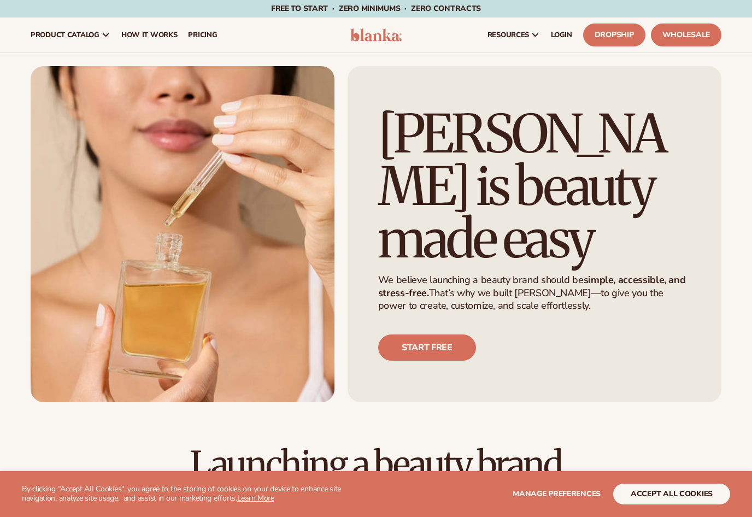 The image size is (752, 517). Describe the element at coordinates (149, 35) in the screenshot. I see `a: How It Works` at that location.